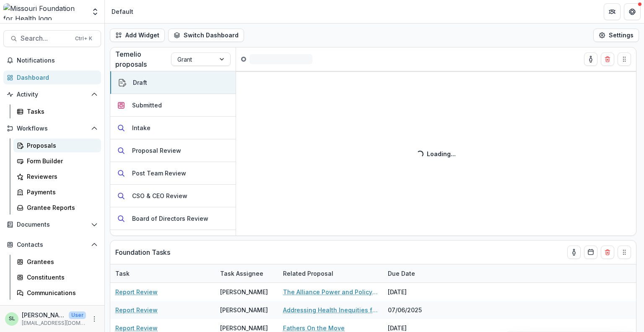 The image size is (644, 332). What do you see at coordinates (52, 310) in the screenshot?
I see `button: Open Data & Reporting` at bounding box center [52, 310].